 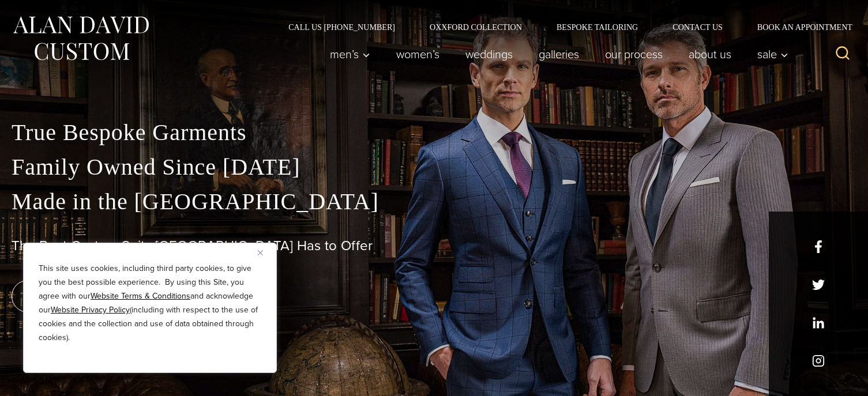 I want to click on button: View Search Form, so click(x=842, y=54).